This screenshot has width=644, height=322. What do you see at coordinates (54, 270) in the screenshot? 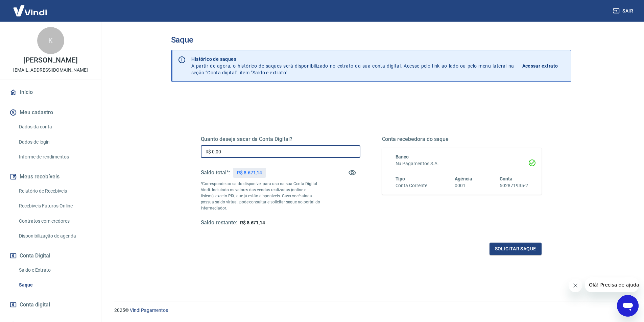
I see `a: Saldo e Extrato` at bounding box center [54, 270].